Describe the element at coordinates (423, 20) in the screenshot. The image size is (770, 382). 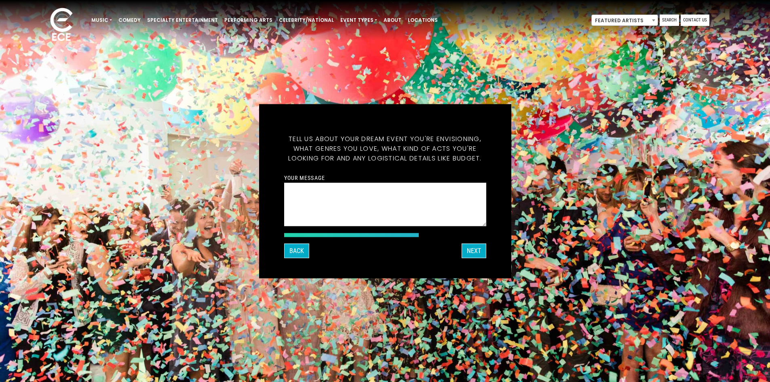
I see `a: Locations` at that location.